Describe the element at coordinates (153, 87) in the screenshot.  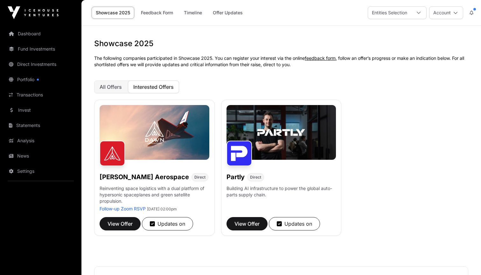
I see `button: Interested Offers` at that location.